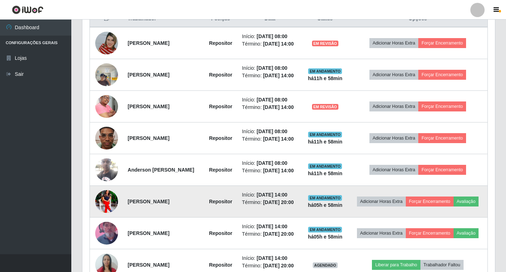 The image size is (506, 272). Describe the element at coordinates (107, 170) in the screenshot. I see `img: 1756170415861.jpeg` at that location.